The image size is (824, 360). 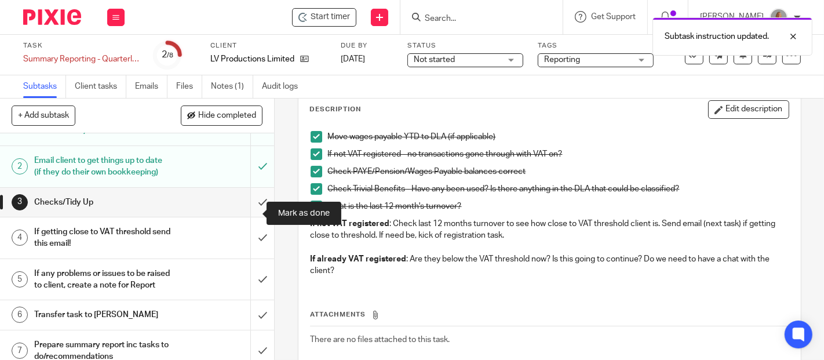 What do you see at coordinates (434, 60) in the screenshot?
I see `span: Not started` at bounding box center [434, 60].